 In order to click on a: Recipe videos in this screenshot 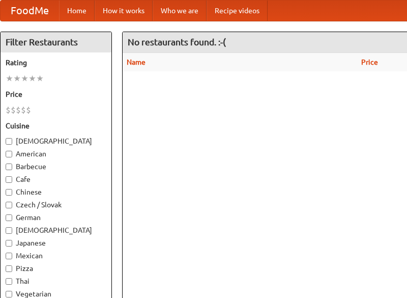, I will do `click(237, 11)`.